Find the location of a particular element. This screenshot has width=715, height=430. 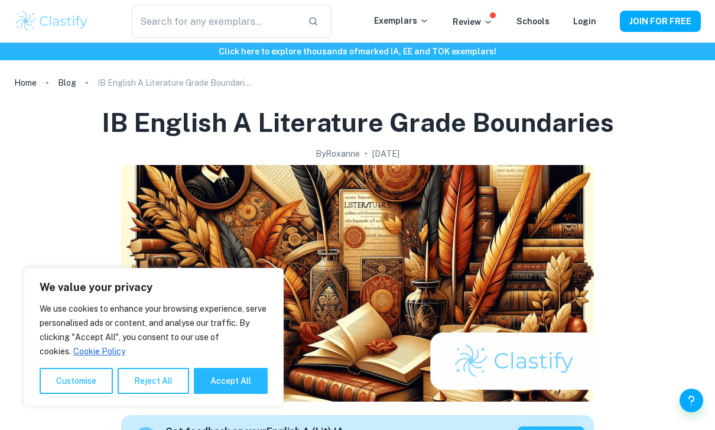

button: Customise is located at coordinates (76, 381).